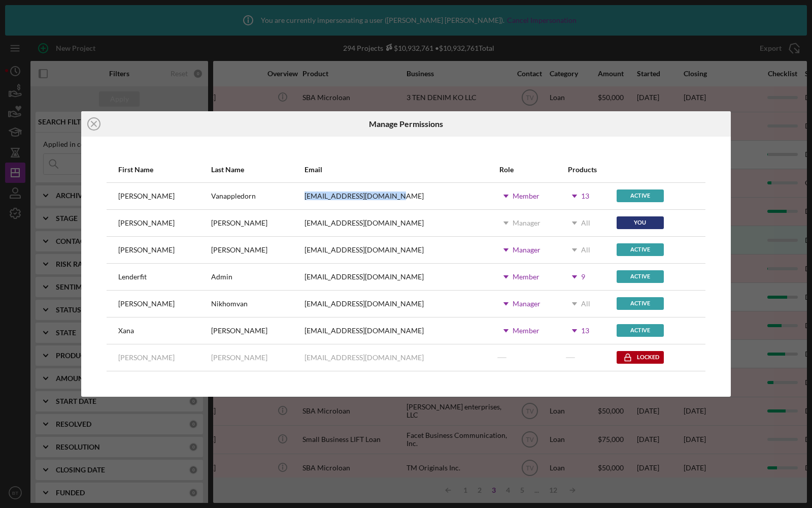  I want to click on div: Locked, so click(640, 357).